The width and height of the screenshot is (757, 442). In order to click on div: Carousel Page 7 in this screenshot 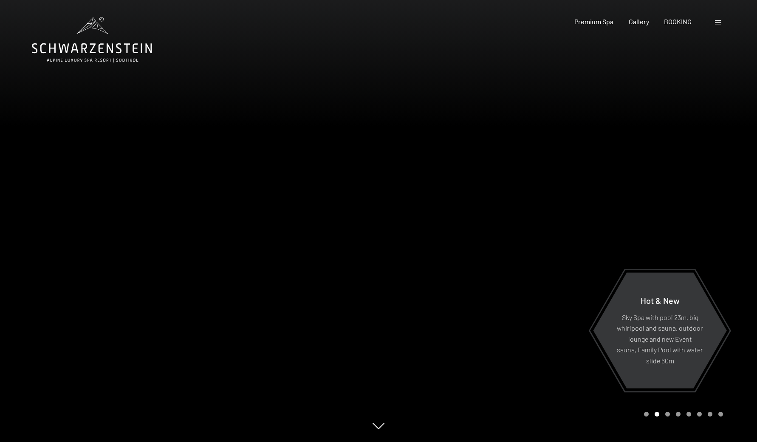, I will do `click(709, 414)`.